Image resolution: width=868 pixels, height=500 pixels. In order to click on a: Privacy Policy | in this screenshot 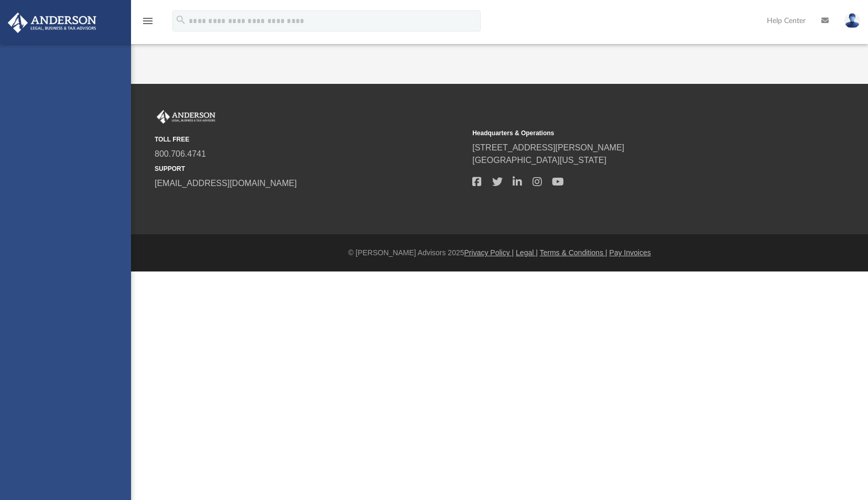, I will do `click(489, 252)`.